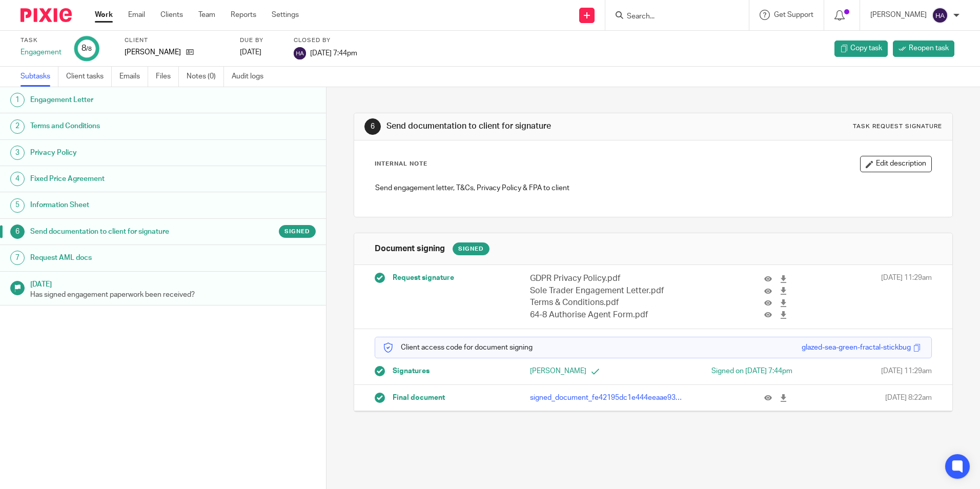 The image size is (980, 489). Describe the element at coordinates (856, 348) in the screenshot. I see `div: glazed-sea-green-fractal-stickbug` at that location.